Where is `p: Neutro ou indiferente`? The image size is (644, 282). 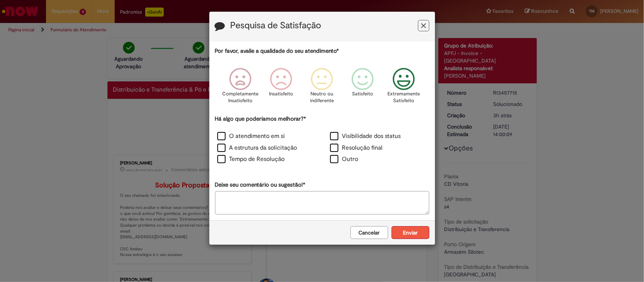
p: Neutro ou indiferente is located at coordinates (322, 97).